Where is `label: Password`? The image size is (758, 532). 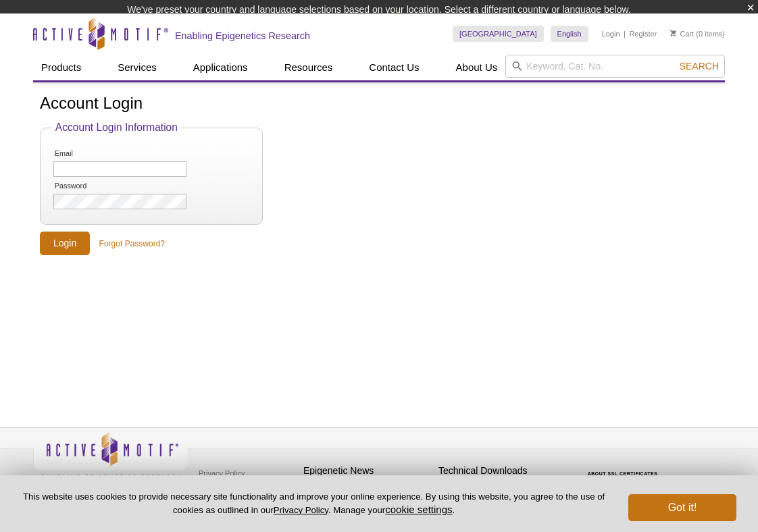 label: Password is located at coordinates (88, 185).